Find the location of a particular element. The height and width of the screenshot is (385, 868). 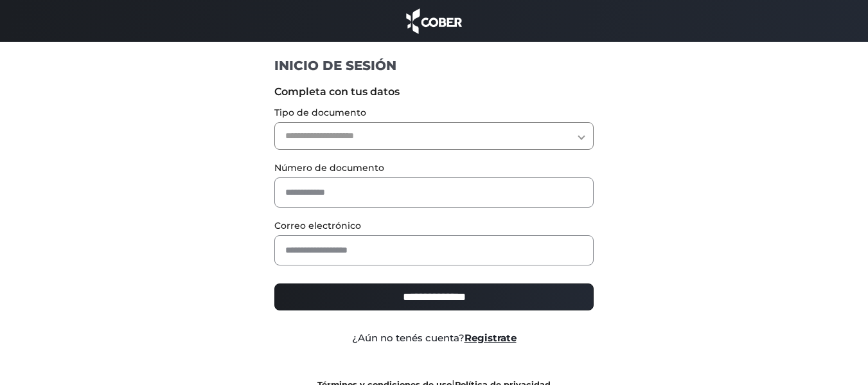

label: Completa con tus datos is located at coordinates (434, 92).